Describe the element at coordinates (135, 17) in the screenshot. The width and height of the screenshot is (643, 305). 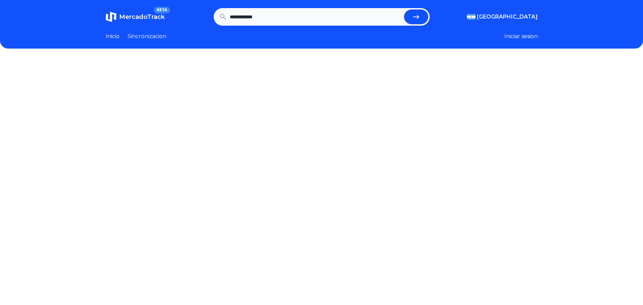
I see `a: MercadoTrackBETA` at that location.